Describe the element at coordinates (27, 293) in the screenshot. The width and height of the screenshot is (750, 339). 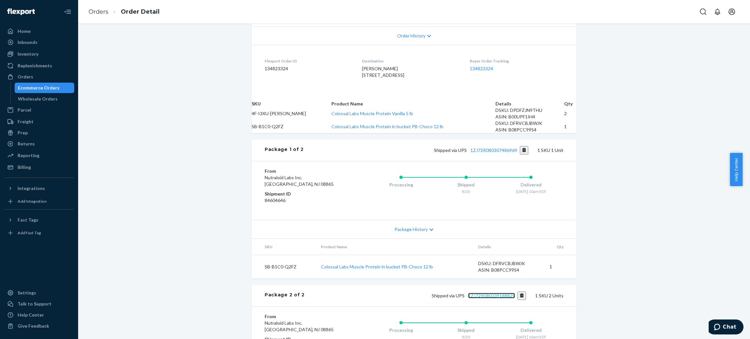
I see `div: Settings` at that location.